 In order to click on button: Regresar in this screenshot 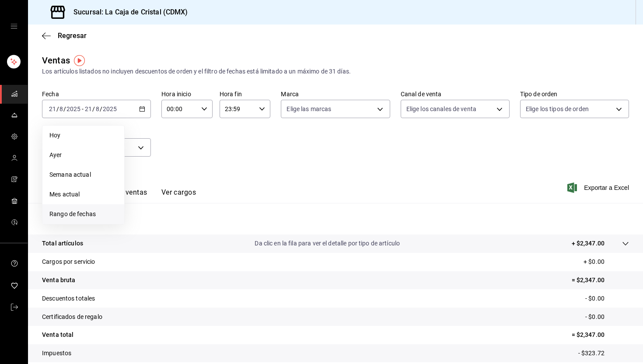, I will do `click(64, 35)`.